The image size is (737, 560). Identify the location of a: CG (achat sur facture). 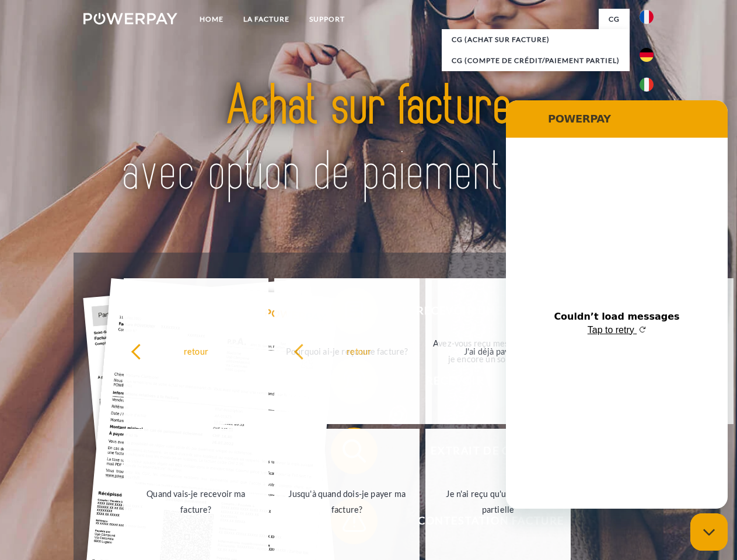
(535, 40).